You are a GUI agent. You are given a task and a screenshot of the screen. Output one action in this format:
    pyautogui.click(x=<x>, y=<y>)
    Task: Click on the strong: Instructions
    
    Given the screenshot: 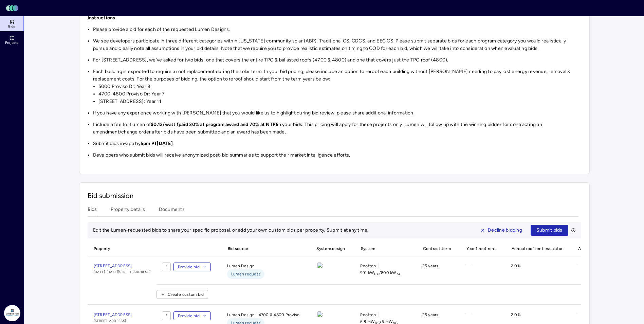 What is the action you would take?
    pyautogui.click(x=101, y=18)
    